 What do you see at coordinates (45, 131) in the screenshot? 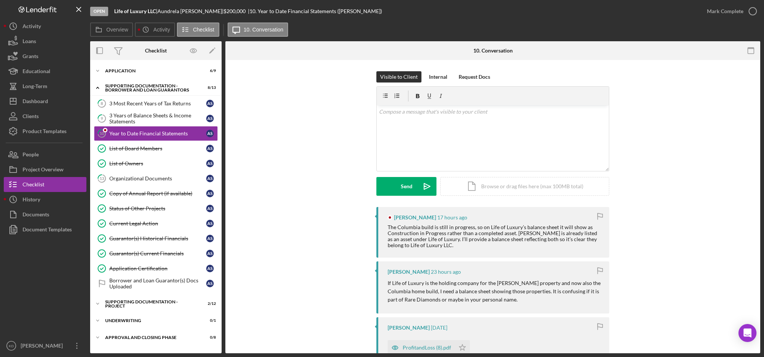
I see `button: Product Templates` at bounding box center [45, 131].